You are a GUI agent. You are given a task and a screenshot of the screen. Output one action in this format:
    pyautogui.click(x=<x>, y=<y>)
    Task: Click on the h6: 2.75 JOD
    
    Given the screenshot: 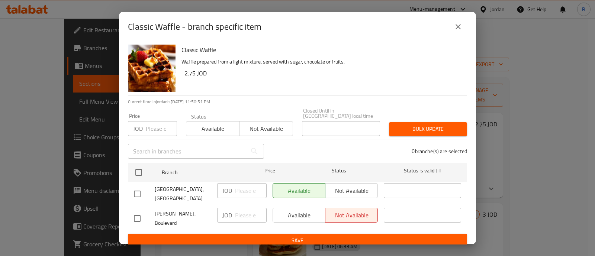 What is the action you would take?
    pyautogui.click(x=323, y=73)
    